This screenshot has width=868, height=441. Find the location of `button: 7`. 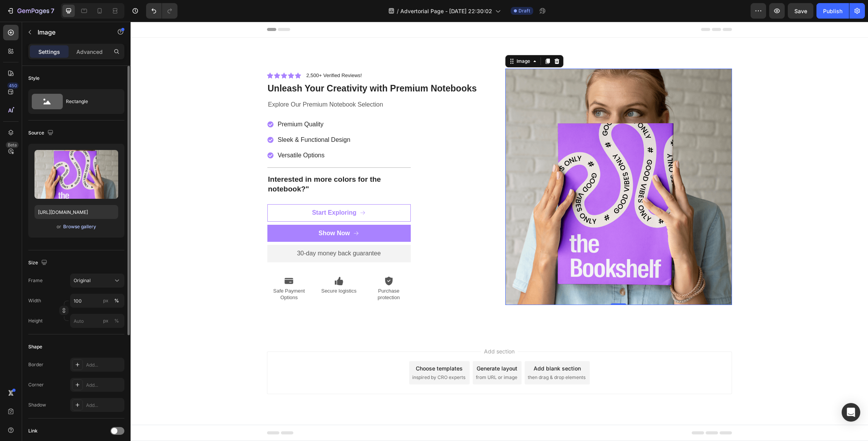

button: 7 is located at coordinates (30, 11).